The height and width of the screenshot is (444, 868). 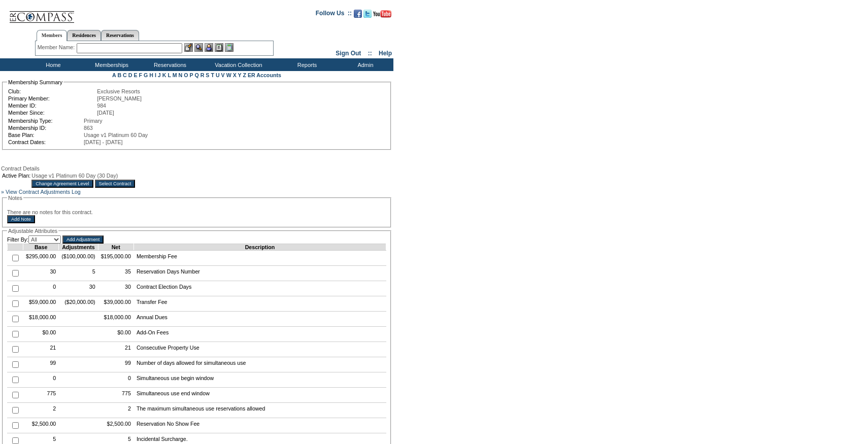 What do you see at coordinates (78, 247) in the screenshot?
I see `td: Adjustments` at bounding box center [78, 247].